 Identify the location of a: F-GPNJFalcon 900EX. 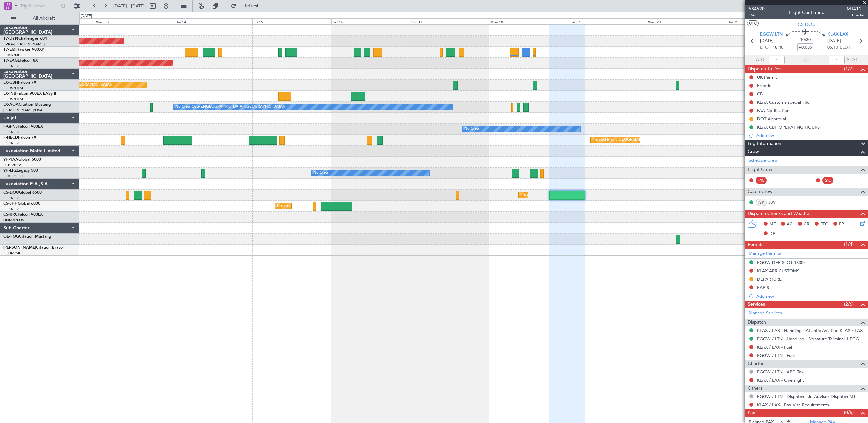
(23, 127).